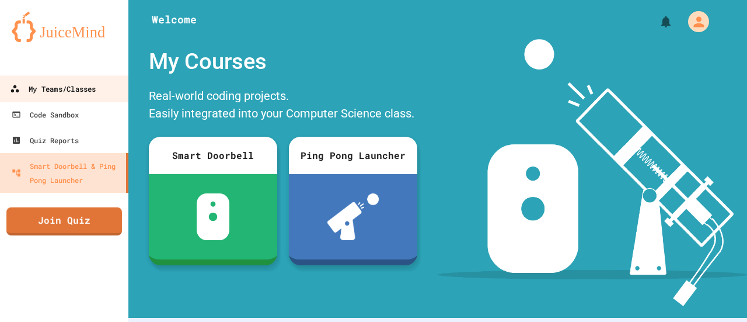  What do you see at coordinates (283, 61) in the screenshot?
I see `div: My Courses` at bounding box center [283, 61].